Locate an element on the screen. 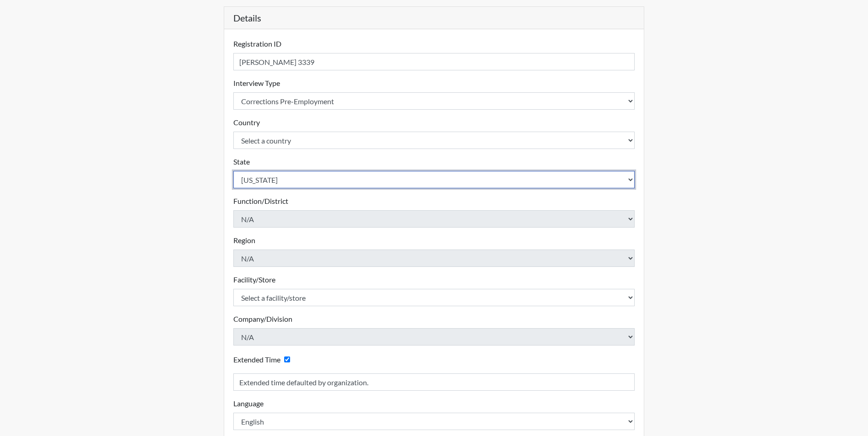 Image resolution: width=868 pixels, height=436 pixels. h5: Details is located at coordinates (434, 18).